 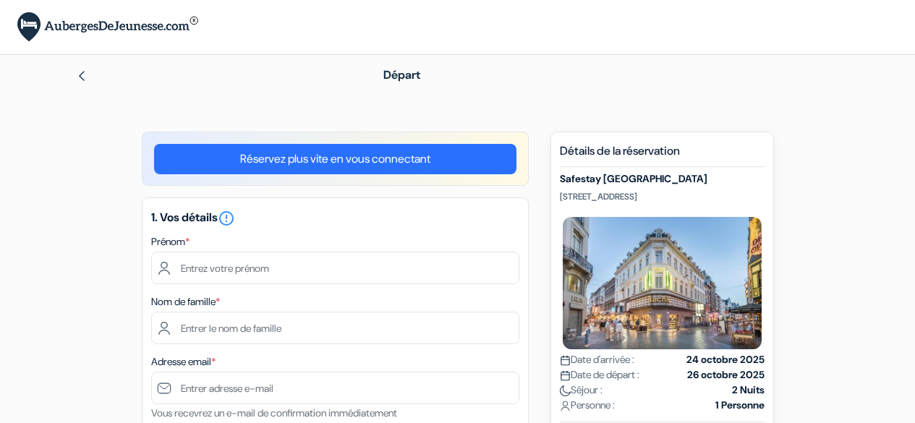 I want to click on label: Adresse email, so click(x=183, y=361).